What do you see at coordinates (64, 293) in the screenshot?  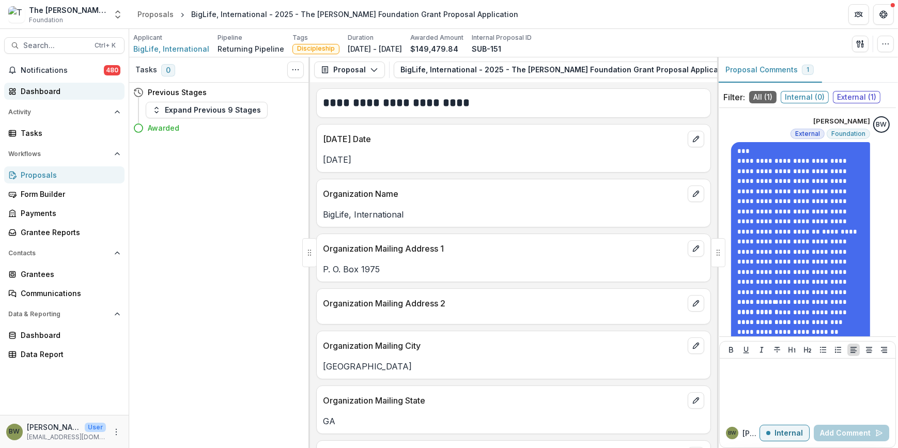 I see `a: Communications` at bounding box center [64, 293].